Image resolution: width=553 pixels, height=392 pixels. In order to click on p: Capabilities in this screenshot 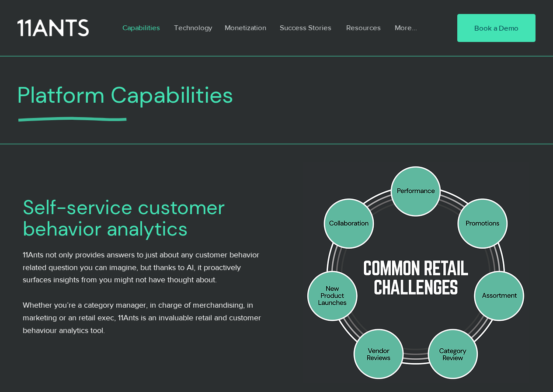, I will do `click(141, 27)`.